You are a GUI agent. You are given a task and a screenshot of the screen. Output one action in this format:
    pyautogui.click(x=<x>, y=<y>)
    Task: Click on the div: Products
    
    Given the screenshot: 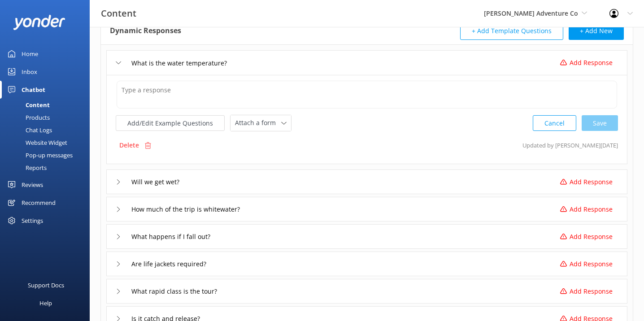 What is the action you would take?
    pyautogui.click(x=27, y=118)
    